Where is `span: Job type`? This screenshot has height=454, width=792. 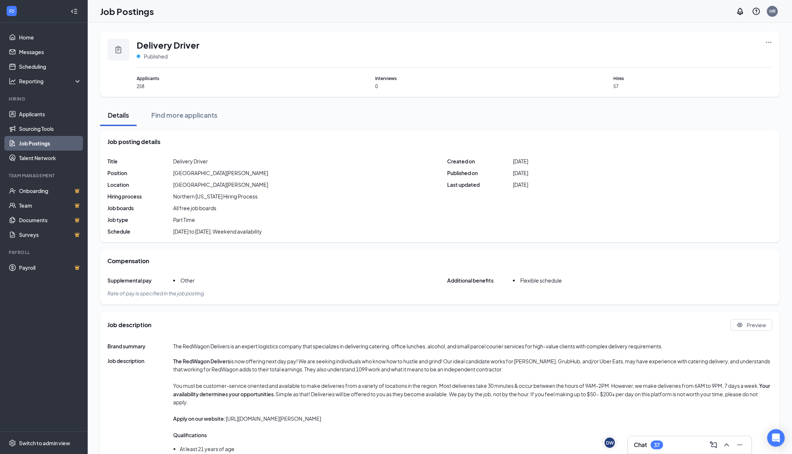 span: Job type is located at coordinates (140, 220).